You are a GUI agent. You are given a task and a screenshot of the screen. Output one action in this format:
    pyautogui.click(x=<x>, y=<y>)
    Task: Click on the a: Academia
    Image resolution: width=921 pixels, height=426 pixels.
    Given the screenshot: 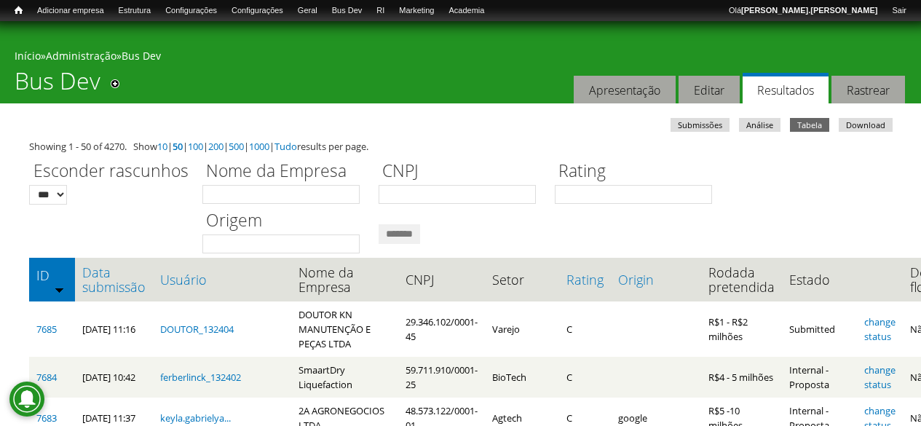 What is the action you would take?
    pyautogui.click(x=466, y=11)
    